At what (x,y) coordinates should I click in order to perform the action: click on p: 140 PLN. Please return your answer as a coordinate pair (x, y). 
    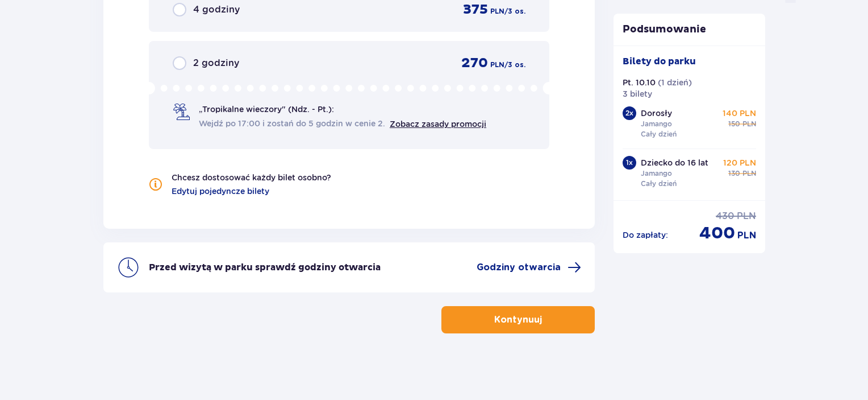
    Looking at the image, I should click on (739, 113).